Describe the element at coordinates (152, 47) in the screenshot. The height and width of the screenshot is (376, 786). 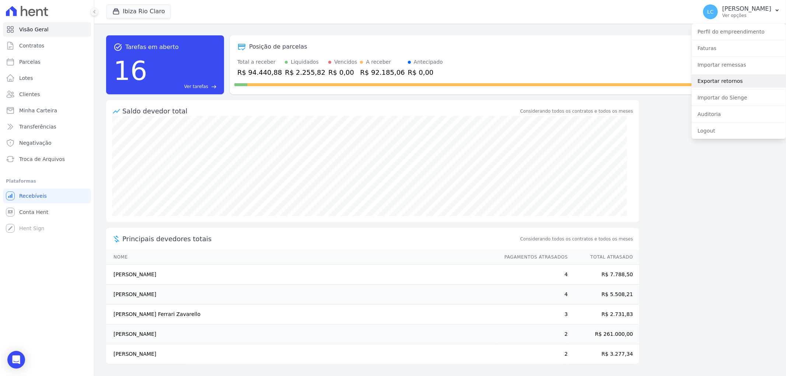
I see `span: Tarefas em aberto` at that location.